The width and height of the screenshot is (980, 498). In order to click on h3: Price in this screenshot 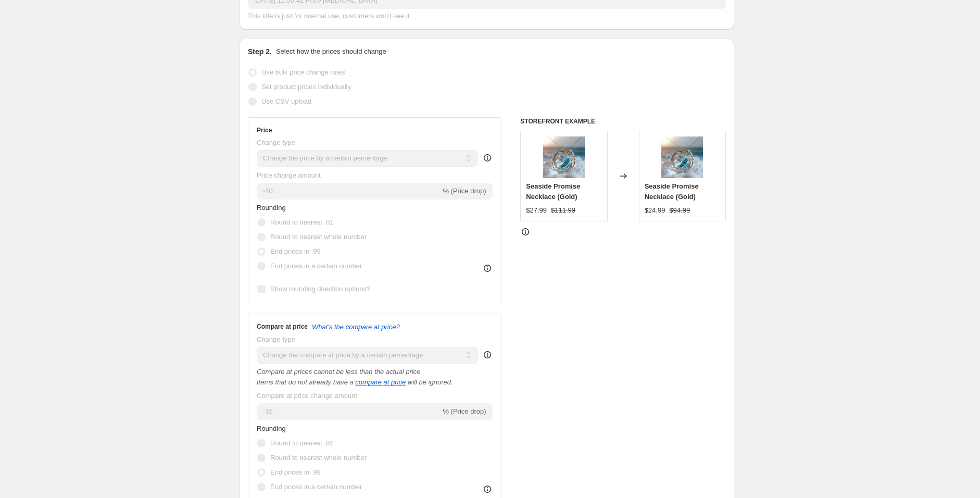, I will do `click(264, 130)`.